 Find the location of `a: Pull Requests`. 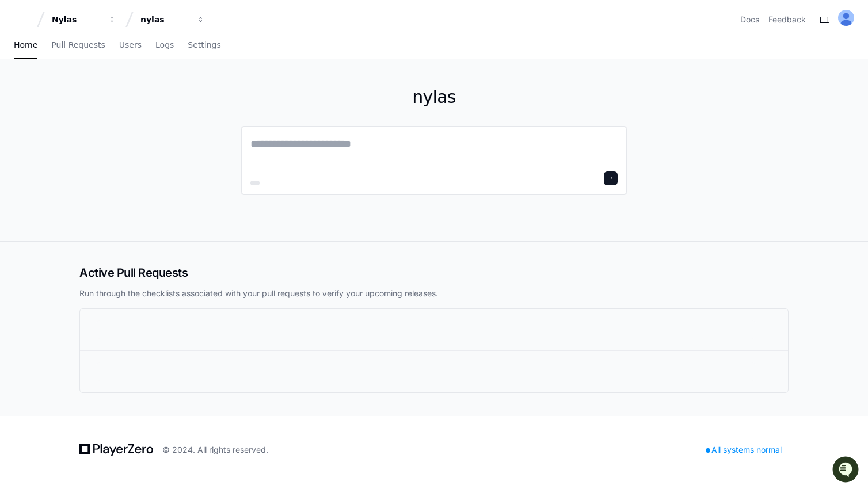

a: Pull Requests is located at coordinates (78, 46).